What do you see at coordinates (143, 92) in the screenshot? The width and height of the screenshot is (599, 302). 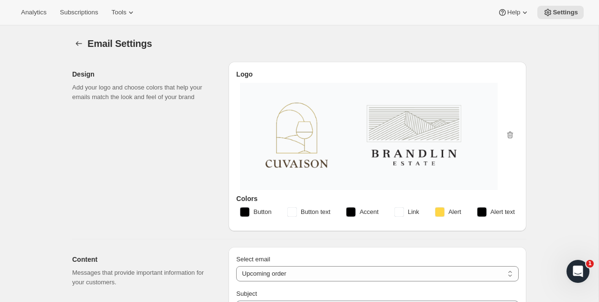 I see `p: Add your logo and choose colors that help your emails match the look and feel of your brand` at bounding box center [143, 92].